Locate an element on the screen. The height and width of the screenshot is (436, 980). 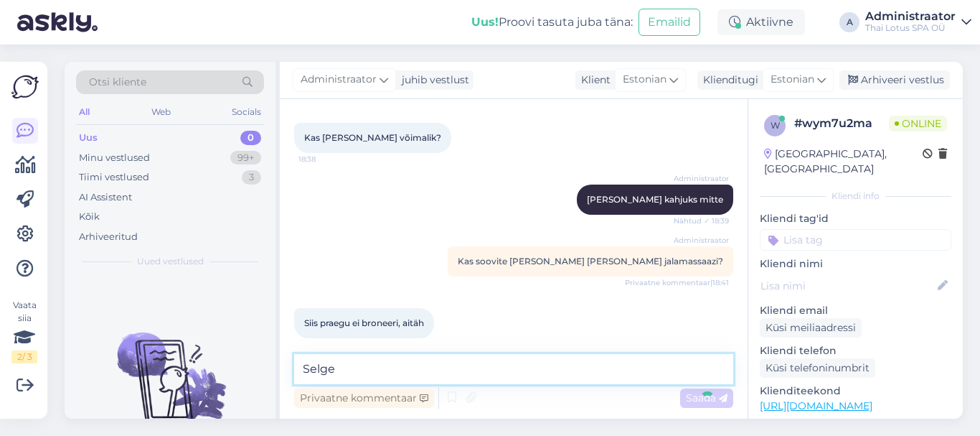
p: Klienditeekond is located at coordinates (856, 390).